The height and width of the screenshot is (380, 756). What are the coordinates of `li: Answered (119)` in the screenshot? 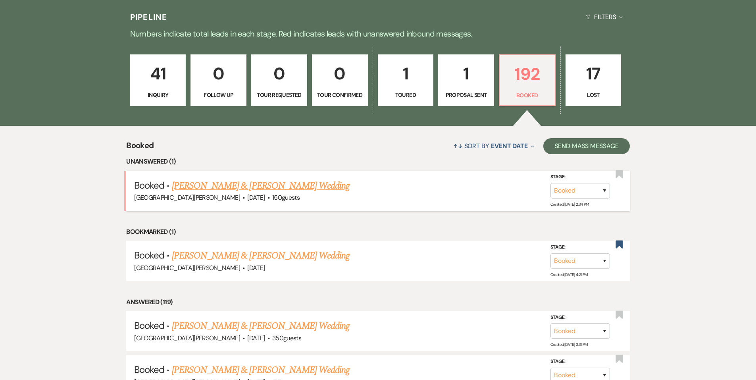 It's located at (378, 302).